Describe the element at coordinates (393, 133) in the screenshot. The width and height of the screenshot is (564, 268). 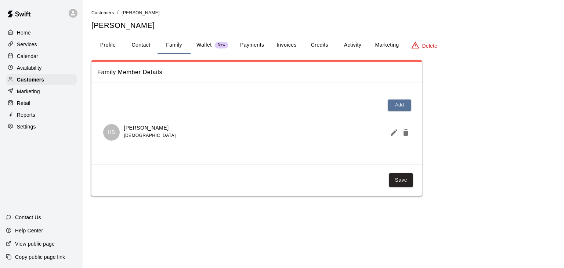
I see `button: Edit Member` at that location.